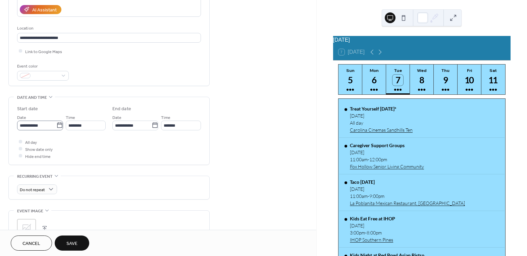 The height and width of the screenshot is (256, 527). I want to click on a: Fox Hollow Senior Living Community, so click(387, 166).